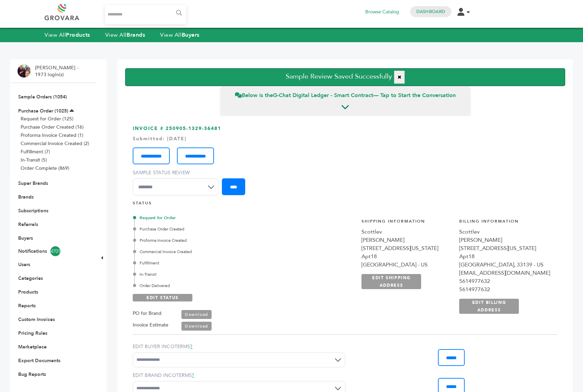 This screenshot has width=583, height=392. What do you see at coordinates (26, 197) in the screenshot?
I see `a: Brands` at bounding box center [26, 197].